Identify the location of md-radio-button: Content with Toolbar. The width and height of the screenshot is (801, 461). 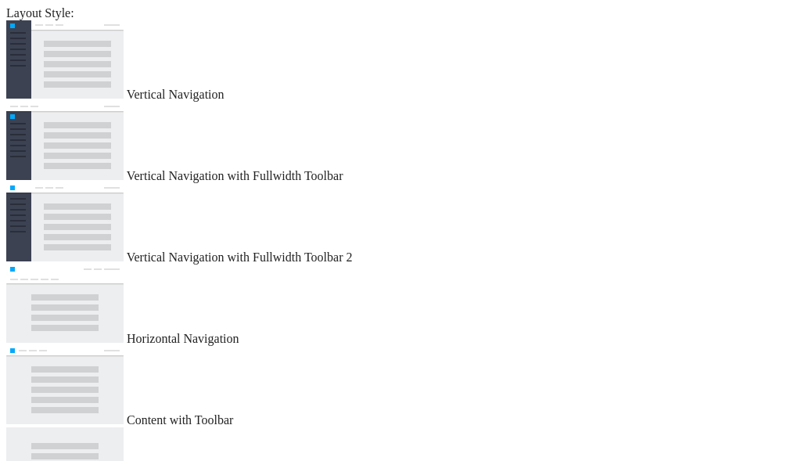
(401, 387).